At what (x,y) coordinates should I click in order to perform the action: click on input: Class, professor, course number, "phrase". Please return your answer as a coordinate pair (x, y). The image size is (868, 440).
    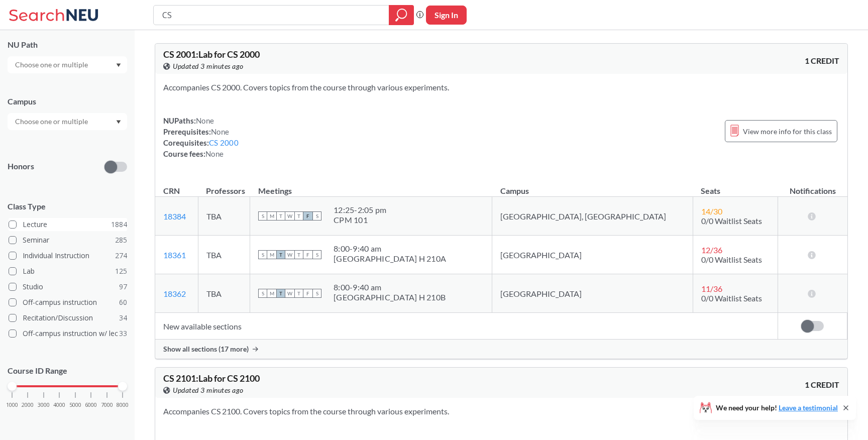
    Looking at the image, I should click on (271, 15).